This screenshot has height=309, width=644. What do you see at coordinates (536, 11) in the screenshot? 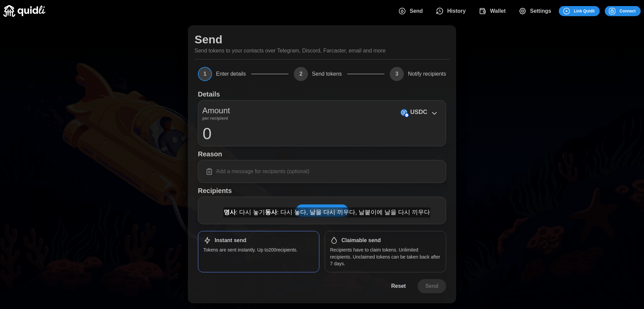
I see `button: Settings` at bounding box center [536, 11].